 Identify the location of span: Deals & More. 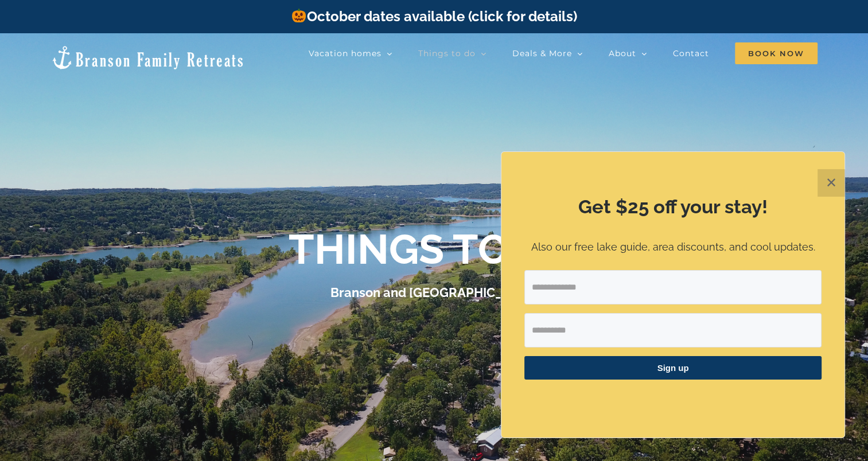
(543, 53).